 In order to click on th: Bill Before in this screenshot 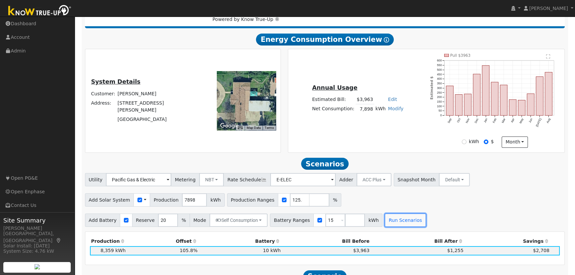, I will do `click(326, 241)`.